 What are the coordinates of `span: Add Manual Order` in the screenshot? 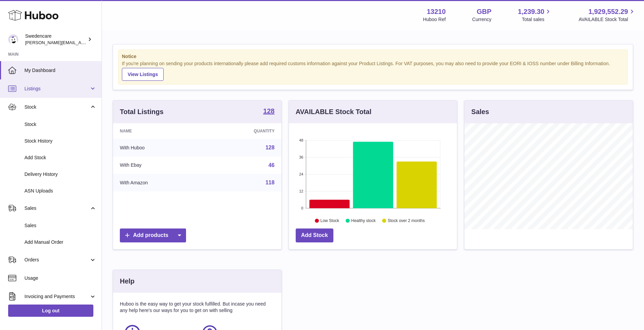 It's located at (60, 242).